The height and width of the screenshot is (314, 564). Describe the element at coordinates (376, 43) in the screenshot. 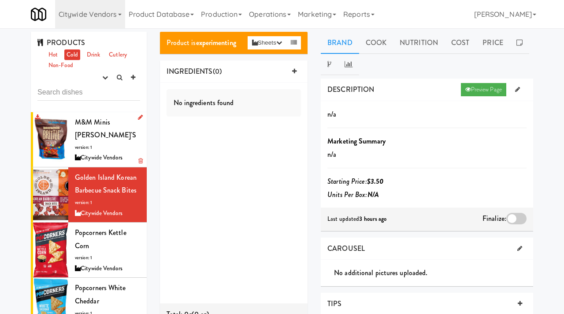

I see `a: Cook` at that location.